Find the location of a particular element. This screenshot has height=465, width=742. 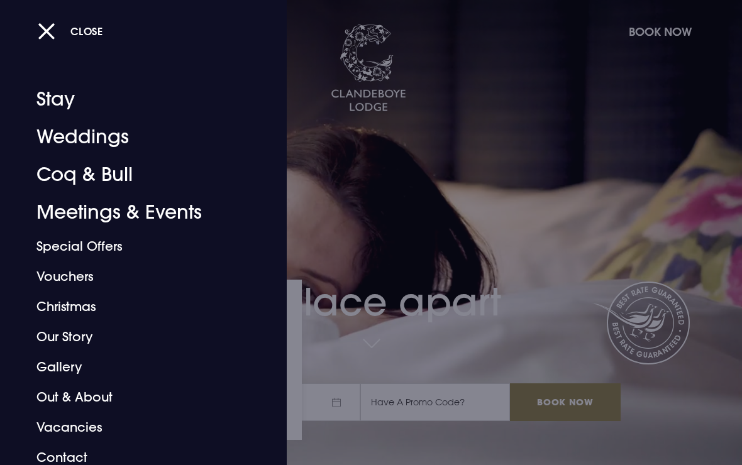

a: Meetings & Events is located at coordinates (135, 213).